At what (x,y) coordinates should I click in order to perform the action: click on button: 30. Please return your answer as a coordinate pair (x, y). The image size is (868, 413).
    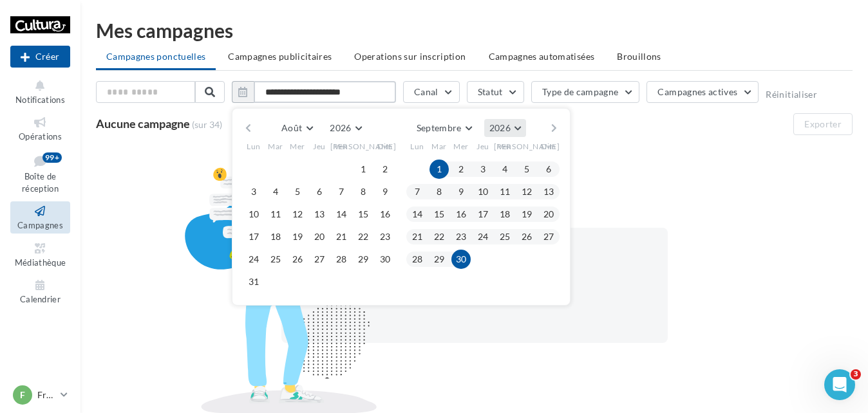
    Looking at the image, I should click on (385, 259).